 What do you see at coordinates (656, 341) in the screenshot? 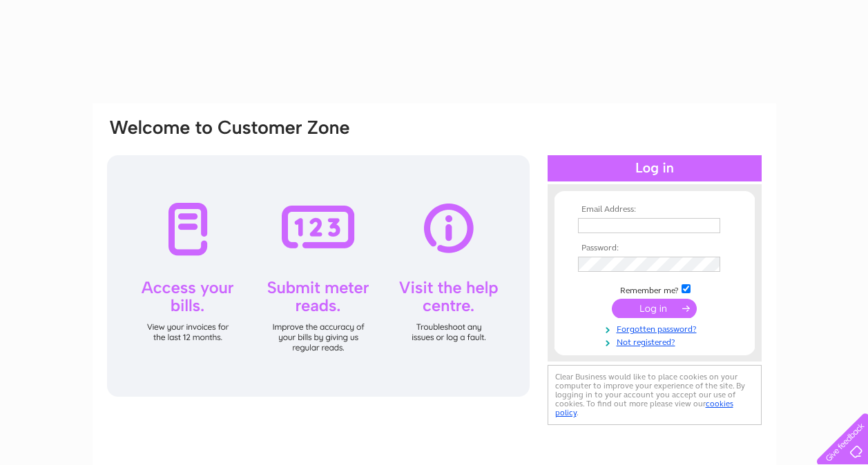
I see `a: Not registered?` at bounding box center [656, 341].